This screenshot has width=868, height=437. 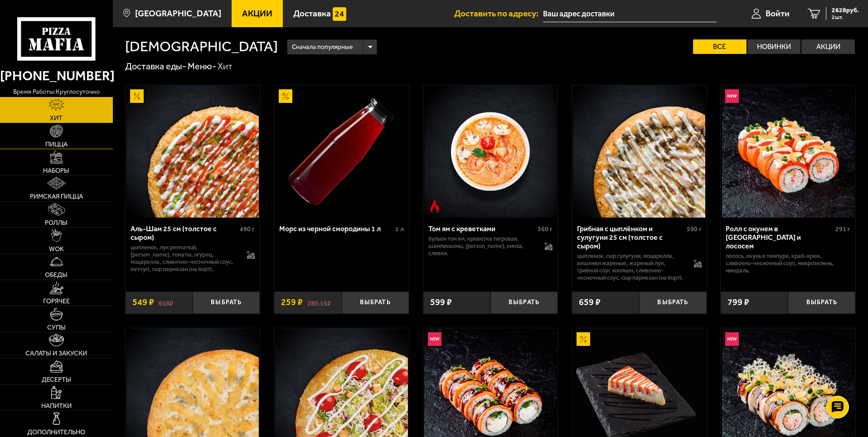 What do you see at coordinates (322, 47) in the screenshot?
I see `span: Сначала популярные` at bounding box center [322, 47].